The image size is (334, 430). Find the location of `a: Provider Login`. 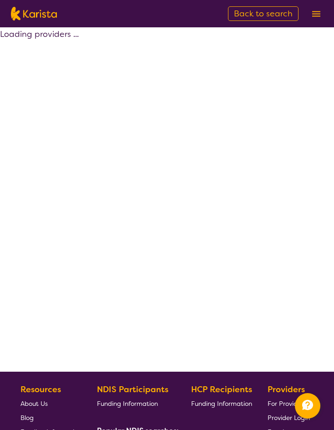

a: Provider Login is located at coordinates (289, 417).